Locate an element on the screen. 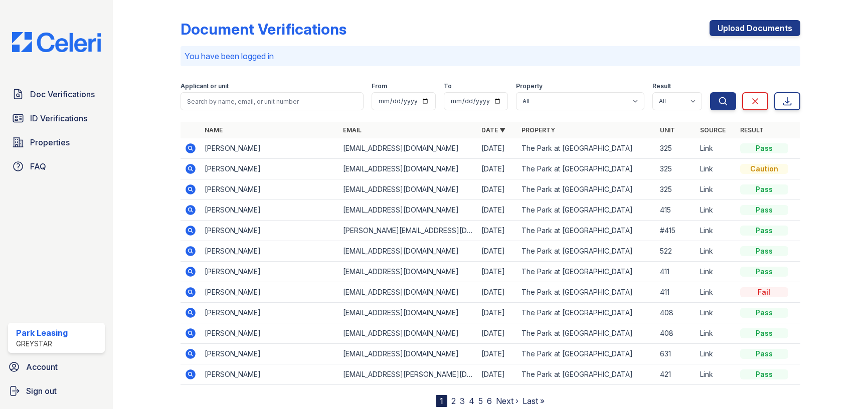 This screenshot has width=868, height=409. span: Doc Verifications is located at coordinates (62, 95).